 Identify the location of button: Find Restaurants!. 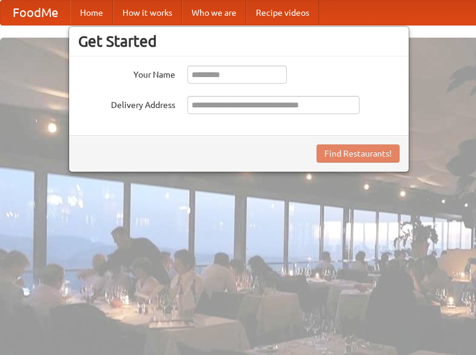
(358, 153).